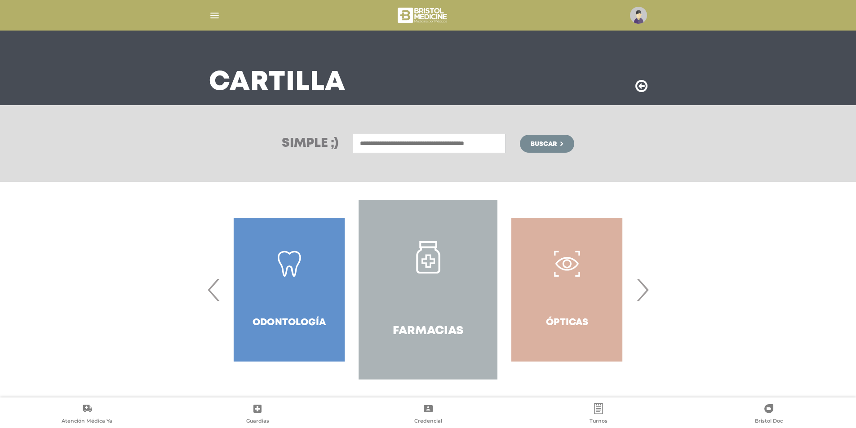  I want to click on span: Bristol Doc, so click(769, 422).